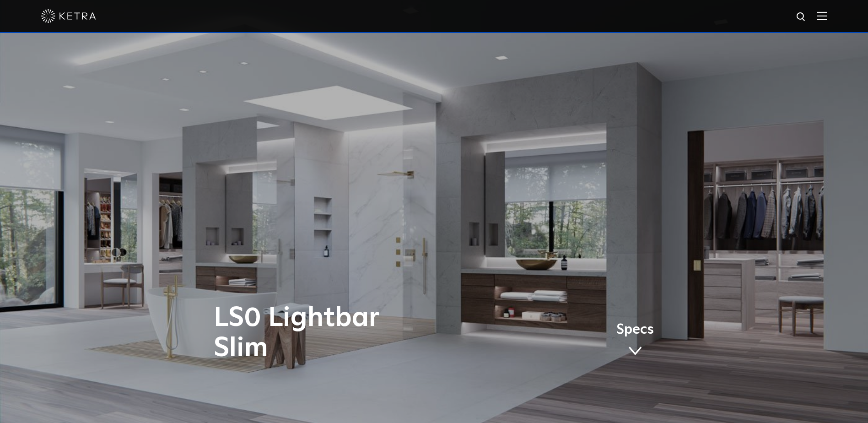  I want to click on a: Specs, so click(635, 341).